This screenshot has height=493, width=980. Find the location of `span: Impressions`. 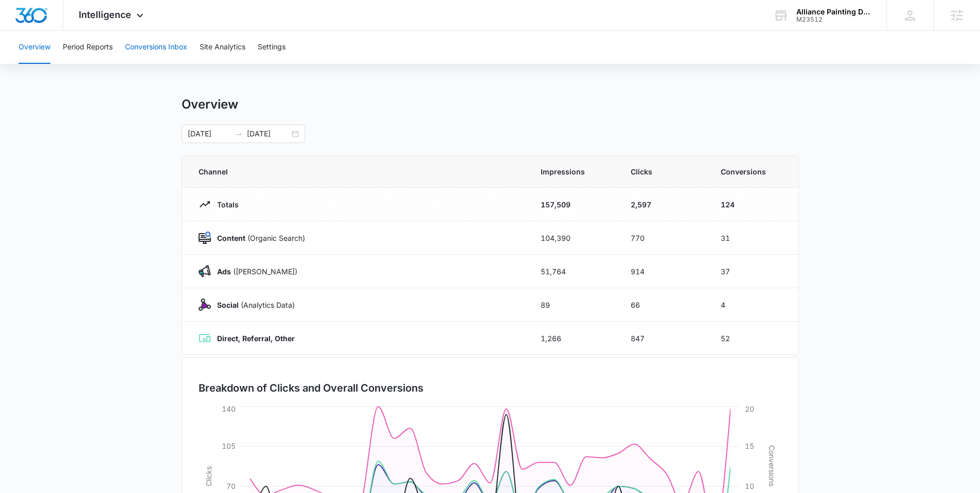

span: Impressions is located at coordinates (573, 171).